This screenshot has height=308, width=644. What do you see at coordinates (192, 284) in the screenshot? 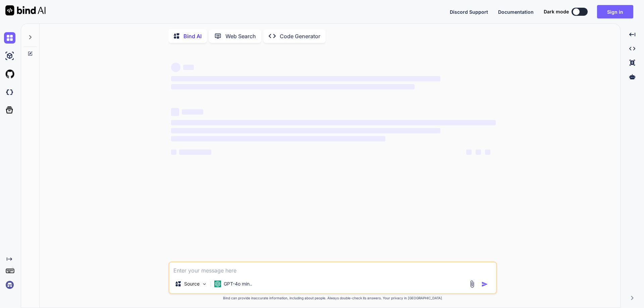
I see `p: Source` at bounding box center [192, 284].